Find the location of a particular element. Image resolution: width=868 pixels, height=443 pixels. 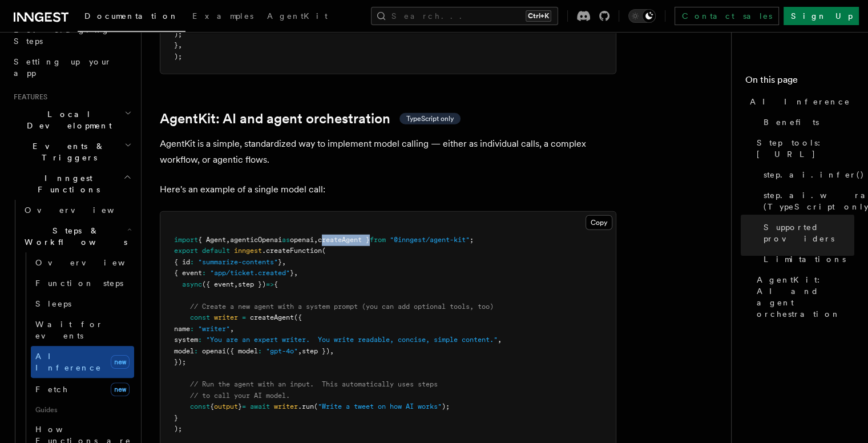

span: Guides is located at coordinates (82, 410).